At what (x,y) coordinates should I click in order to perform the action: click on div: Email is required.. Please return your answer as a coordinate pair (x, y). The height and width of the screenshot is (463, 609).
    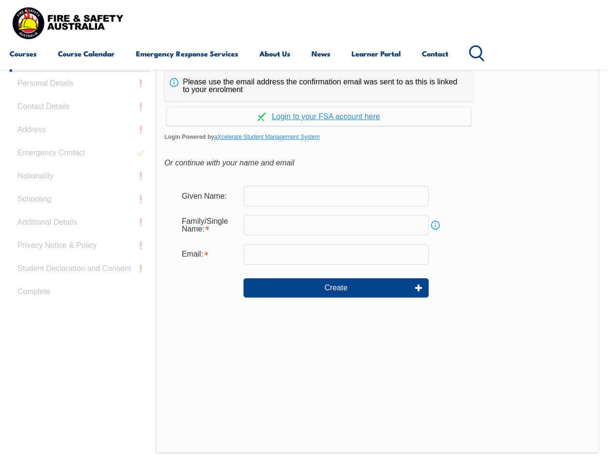
    Looking at the image, I should click on (209, 254).